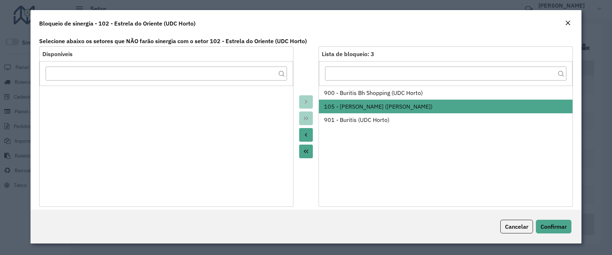  Describe the element at coordinates (446, 93) in the screenshot. I see `div: 900 - Buritis Bh Shopping (UDC Horto)` at that location.